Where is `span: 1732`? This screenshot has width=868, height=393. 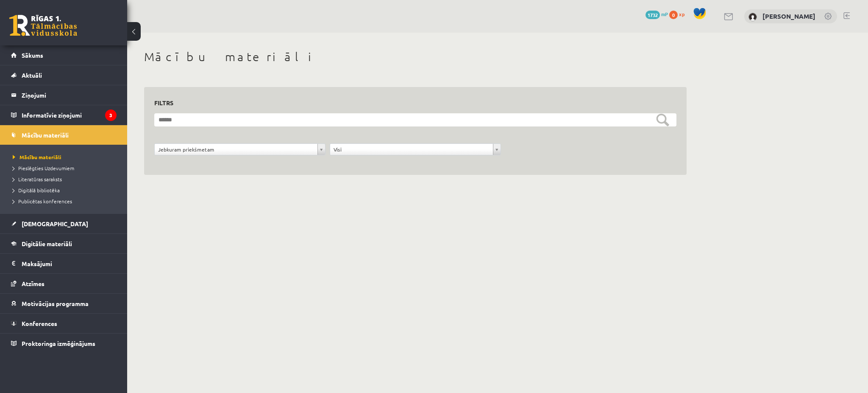 span: 1732 is located at coordinates (653, 15).